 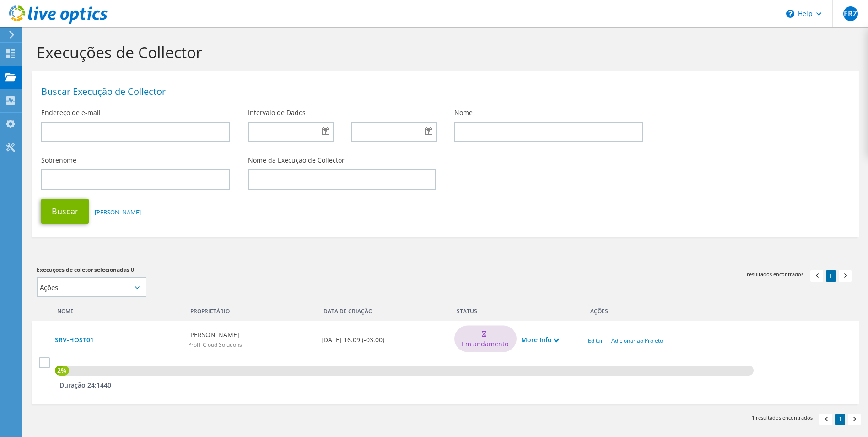 I want to click on a: Adicionar ao Projeto, so click(x=637, y=340).